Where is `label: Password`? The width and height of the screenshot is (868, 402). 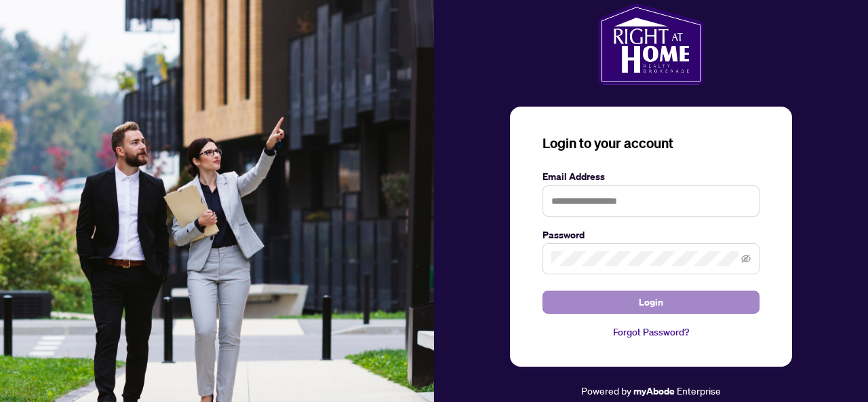
label: Password is located at coordinates (651, 234).